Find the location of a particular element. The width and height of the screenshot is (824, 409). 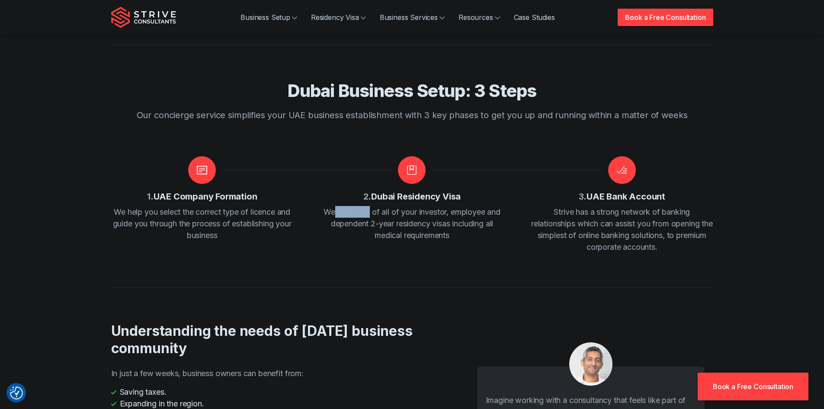

a: Residency Visa is located at coordinates (338, 17).